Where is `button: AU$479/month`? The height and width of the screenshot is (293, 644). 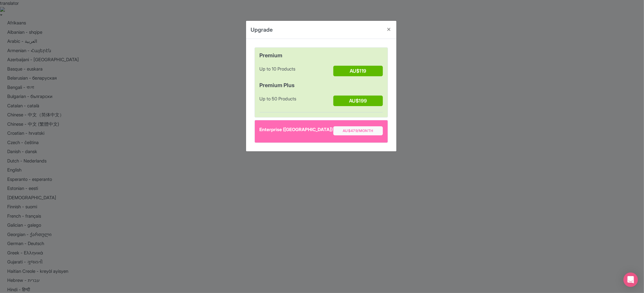
button: AU$479/month is located at coordinates (358, 131).